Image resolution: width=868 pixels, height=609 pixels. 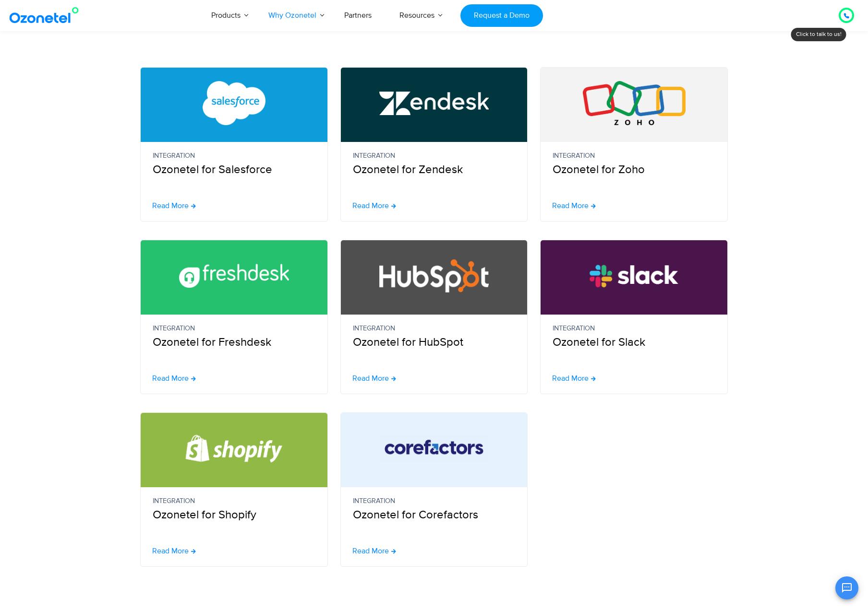 What do you see at coordinates (501, 15) in the screenshot?
I see `a: Request a Demo` at bounding box center [501, 15].